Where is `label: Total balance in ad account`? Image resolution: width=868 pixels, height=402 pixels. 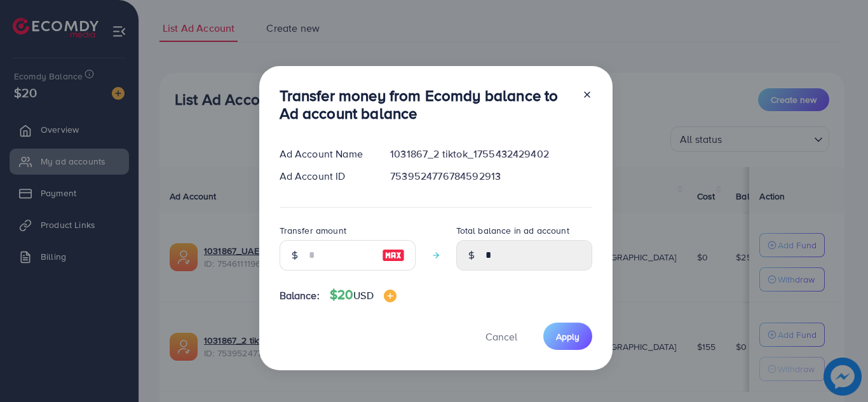
label: Total balance in ad account is located at coordinates (512, 230).